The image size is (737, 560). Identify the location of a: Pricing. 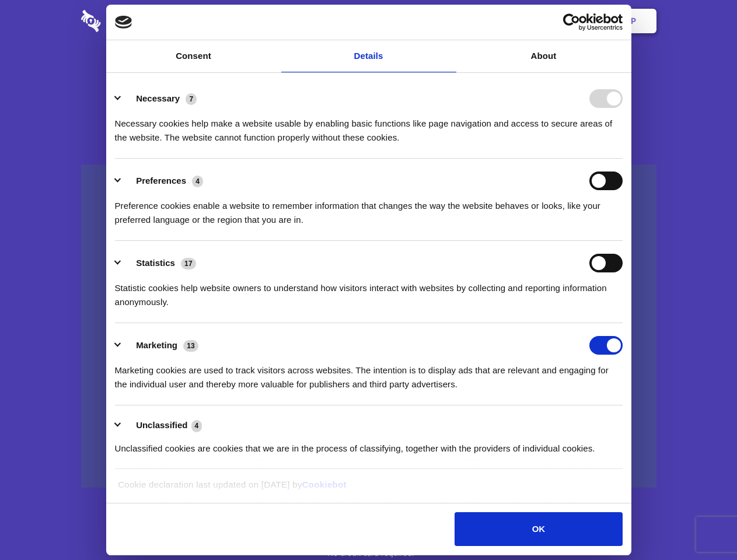
(367, 21).